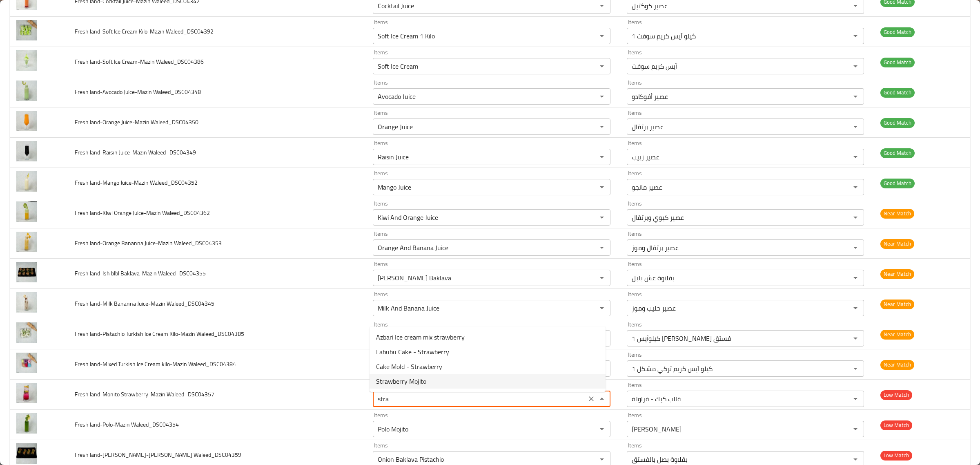  Describe the element at coordinates (145, 304) in the screenshot. I see `span: Fresh land-Milk Bananna Juice-Mazin Waleed_DSC04345` at that location.